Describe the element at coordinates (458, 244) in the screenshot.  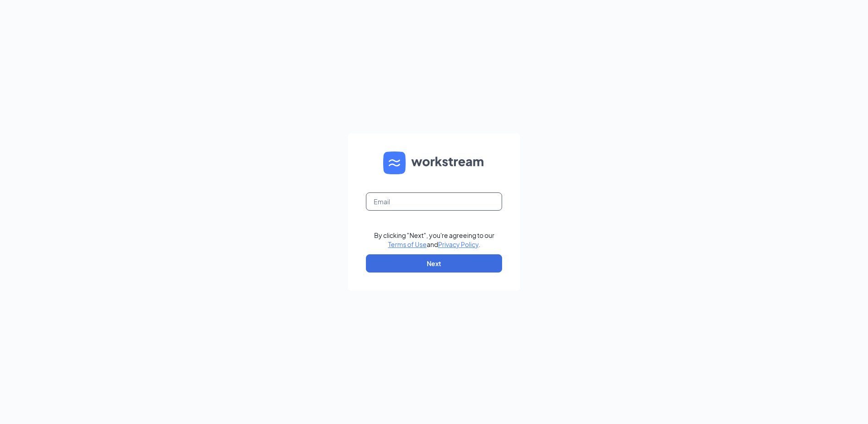
I see `a: Privacy Policy` at that location.